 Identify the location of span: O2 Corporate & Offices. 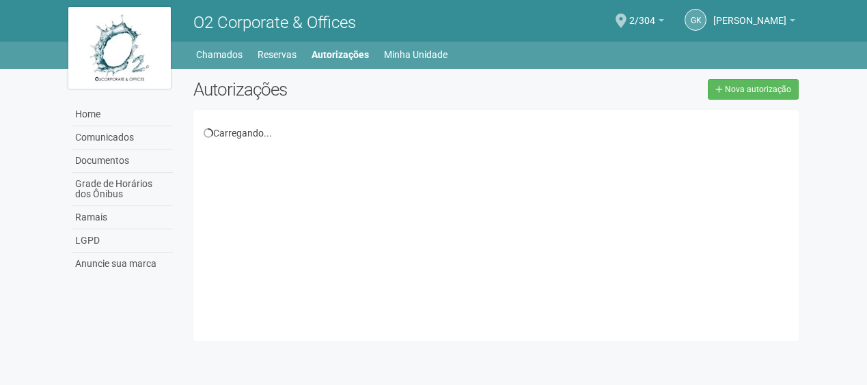
(275, 23).